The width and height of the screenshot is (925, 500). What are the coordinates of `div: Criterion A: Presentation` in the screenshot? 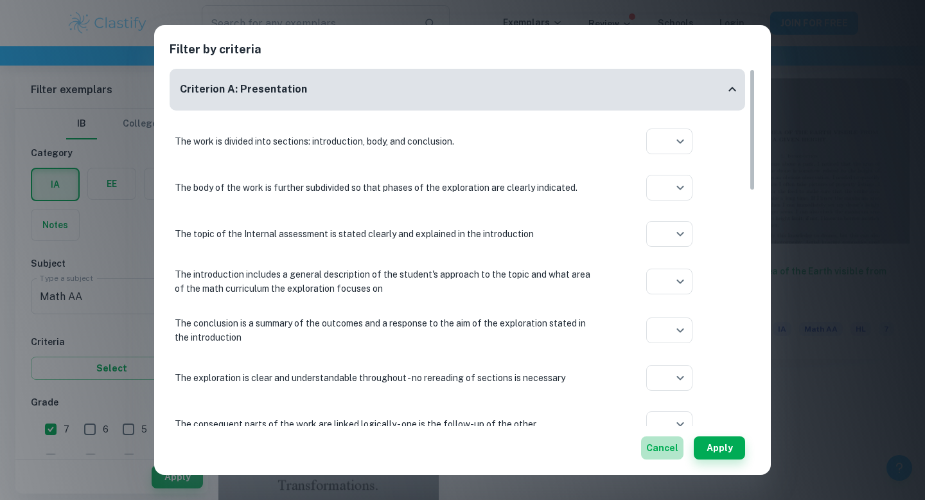 It's located at (457, 89).